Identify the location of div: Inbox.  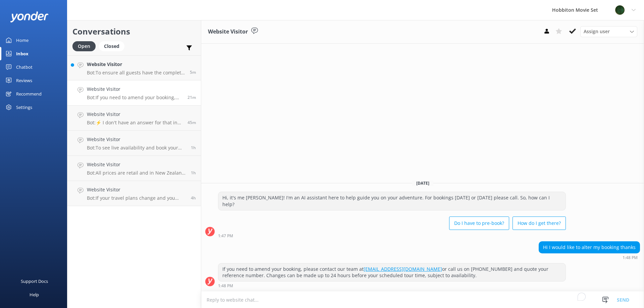
(22, 53).